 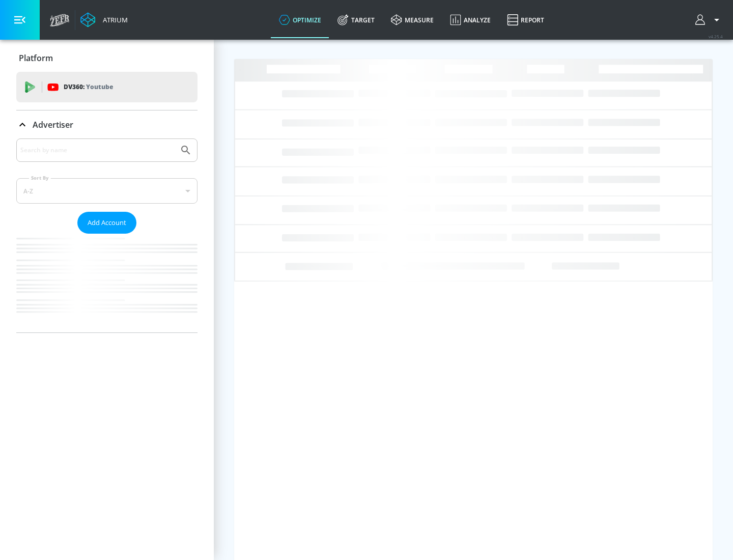 I want to click on nav: list of Advertiser, so click(x=107, y=283).